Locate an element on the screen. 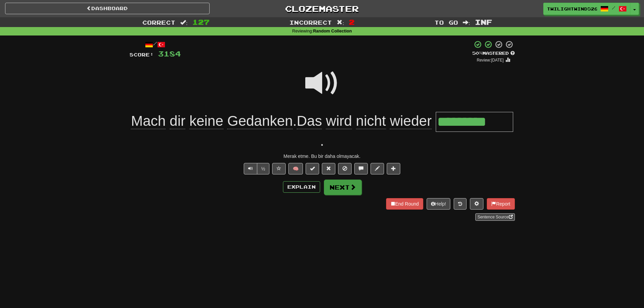 The width and height of the screenshot is (644, 308). span: wieder is located at coordinates (411, 121).